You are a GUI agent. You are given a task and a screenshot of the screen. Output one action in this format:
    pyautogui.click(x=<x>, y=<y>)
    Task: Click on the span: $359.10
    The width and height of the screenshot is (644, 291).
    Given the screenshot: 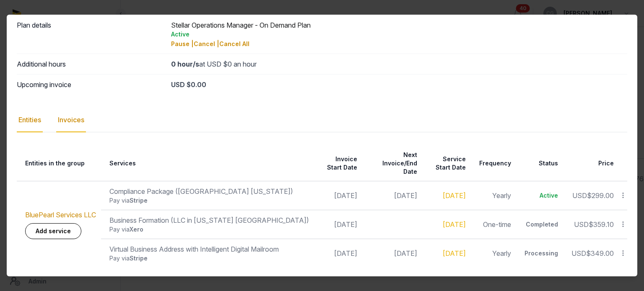 What is the action you would take?
    pyautogui.click(x=601, y=224)
    